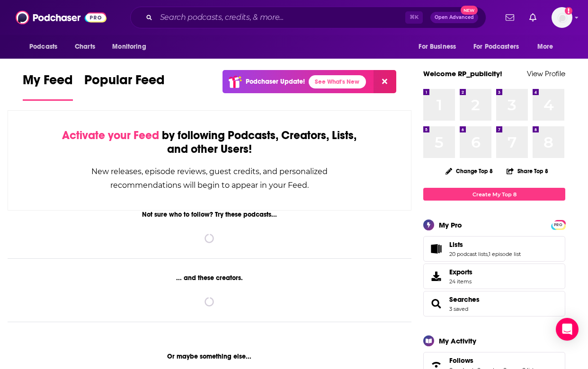 The image size is (588, 369). Describe the element at coordinates (468, 254) in the screenshot. I see `a: 20 podcast lists` at that location.